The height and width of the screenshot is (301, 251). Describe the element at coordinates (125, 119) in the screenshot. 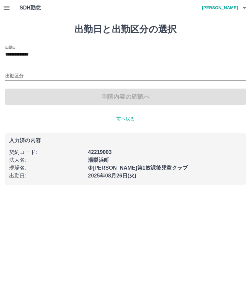

I see `p: 前へ戻る` at that location.